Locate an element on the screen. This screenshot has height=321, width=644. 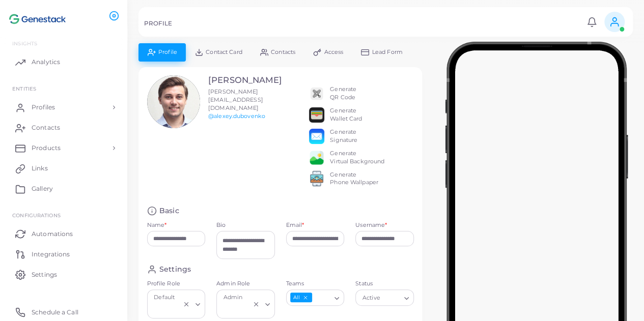
a: logo is located at coordinates (37, 19).